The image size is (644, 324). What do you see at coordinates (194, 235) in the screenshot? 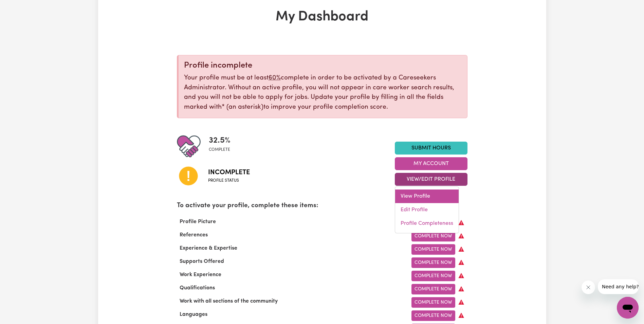
I see `span: References` at bounding box center [194, 235].